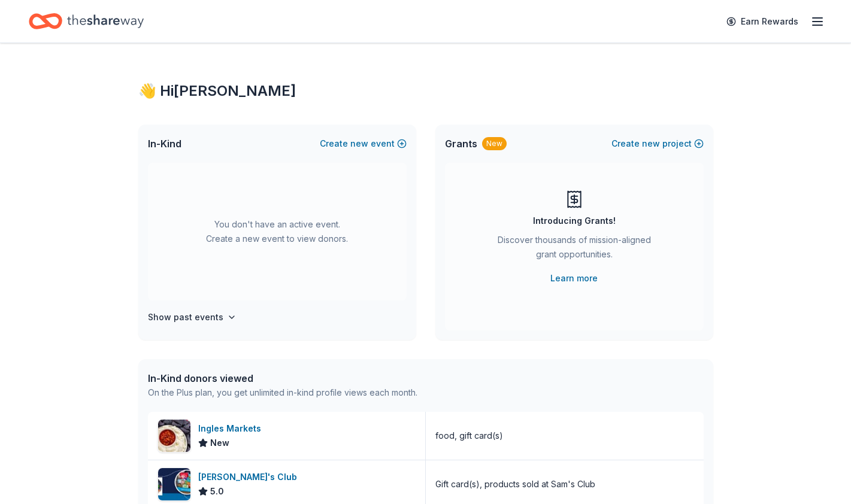  I want to click on a: Learn more, so click(574, 278).